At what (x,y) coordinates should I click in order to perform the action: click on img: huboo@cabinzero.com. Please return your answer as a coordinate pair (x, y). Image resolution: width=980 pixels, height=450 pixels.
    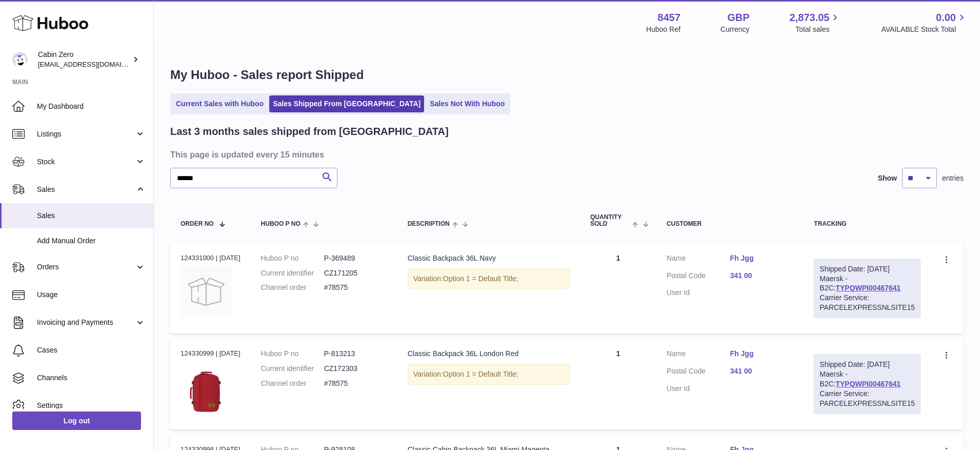
    Looking at the image, I should click on (20, 60).